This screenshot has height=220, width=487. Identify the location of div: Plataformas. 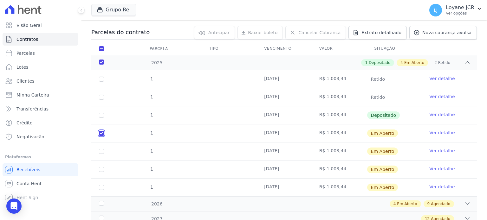
(40, 157).